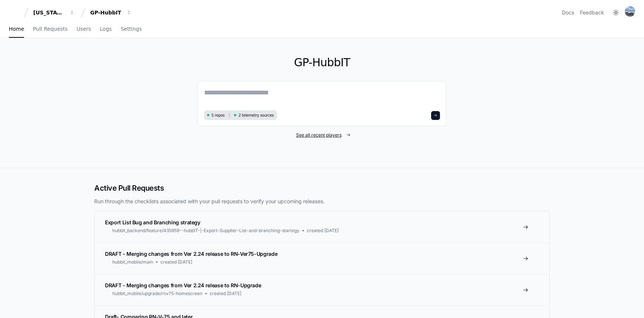 Image resolution: width=644 pixels, height=318 pixels. Describe the element at coordinates (83, 29) in the screenshot. I see `span: Users` at that location.